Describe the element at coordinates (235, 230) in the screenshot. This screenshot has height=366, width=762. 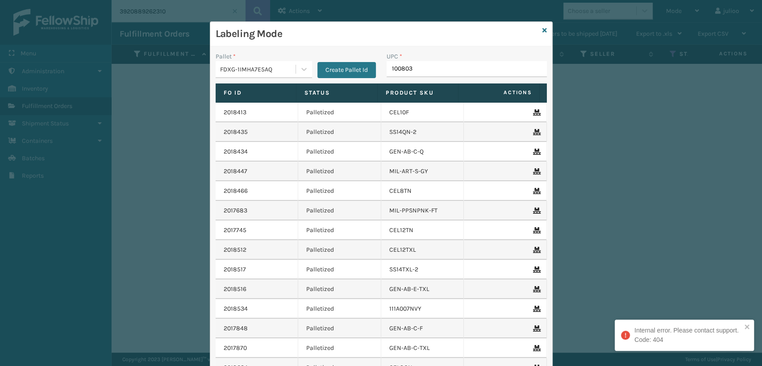
I see `a: 2017745` at that location.